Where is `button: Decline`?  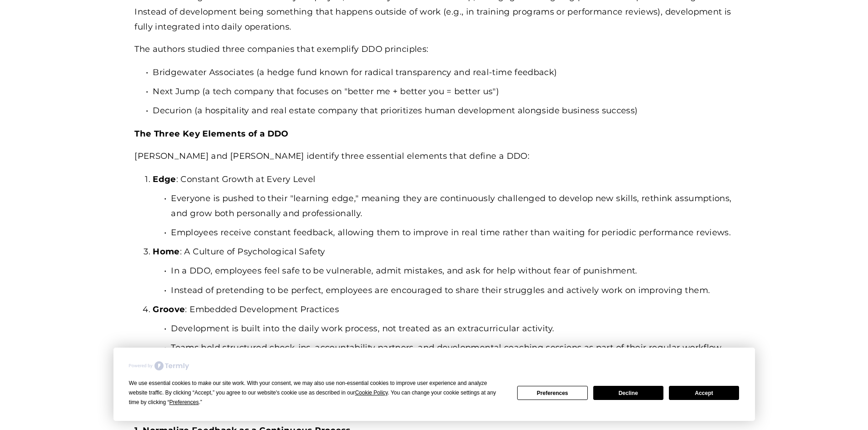
button: Decline is located at coordinates (628, 393).